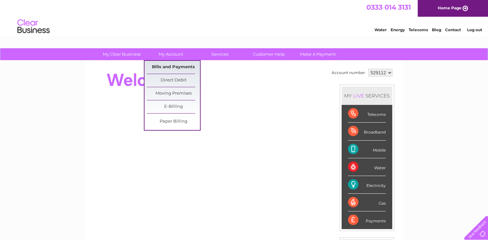 The width and height of the screenshot is (488, 240). What do you see at coordinates (366, 167) in the screenshot?
I see `div: Water` at bounding box center [366, 167].